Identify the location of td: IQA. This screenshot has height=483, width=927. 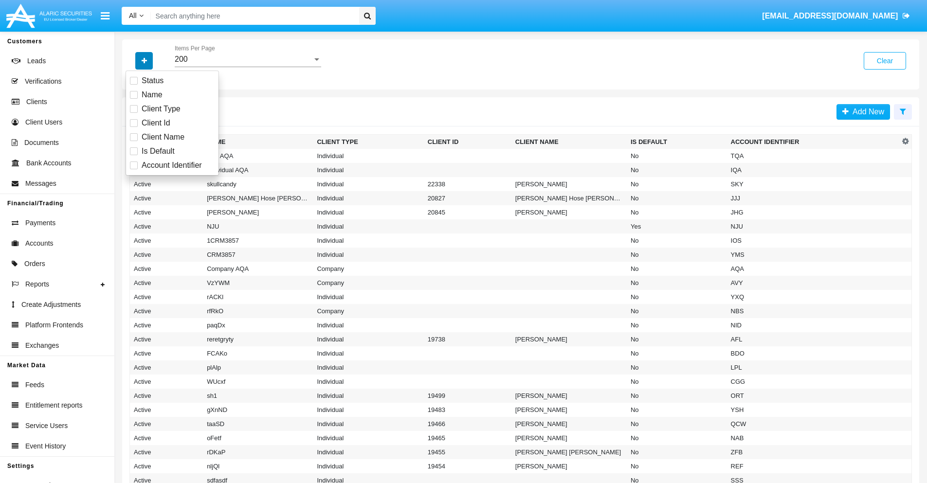
(813, 170).